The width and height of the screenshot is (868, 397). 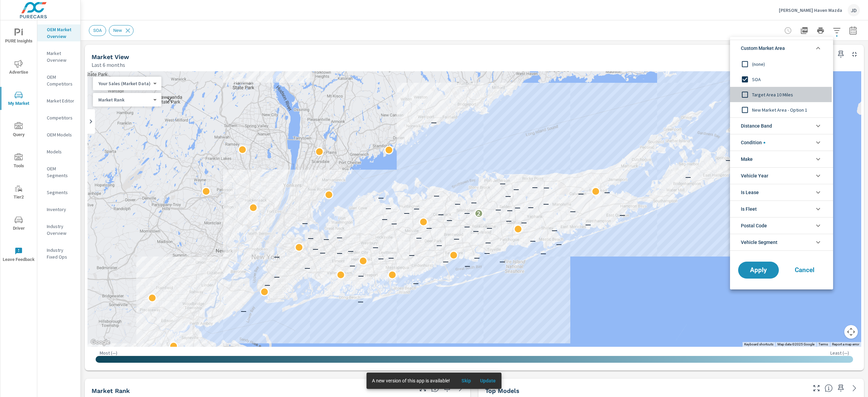 I want to click on button: Apply, so click(x=758, y=270).